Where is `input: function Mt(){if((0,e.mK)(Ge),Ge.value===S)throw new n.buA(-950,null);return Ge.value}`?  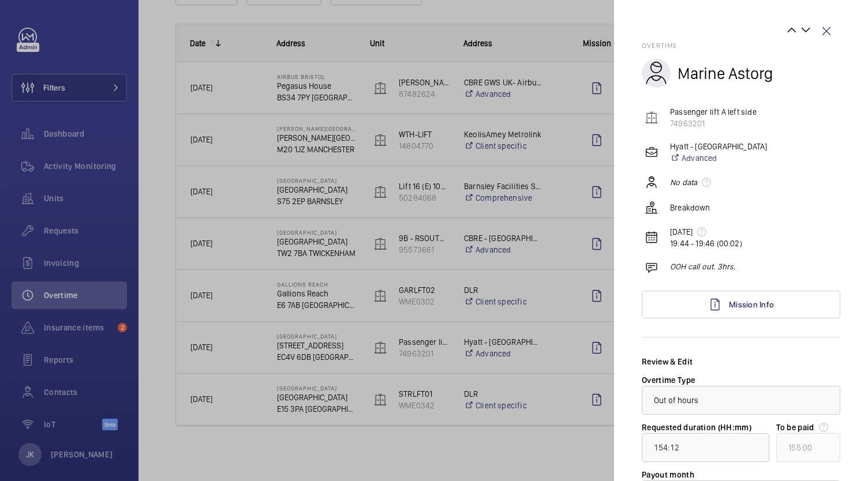 input: function Mt(){if((0,e.mK)(Ge),Ge.value===S)throw new n.buA(-950,null);return Ge.value} is located at coordinates (705, 447).